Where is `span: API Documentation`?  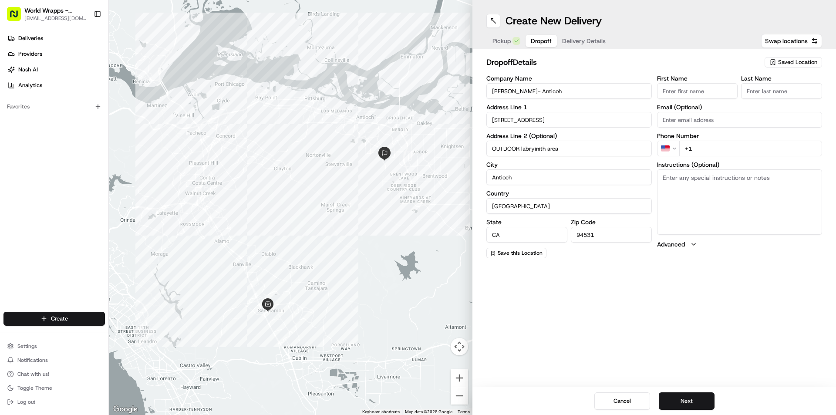 span: API Documentation is located at coordinates (111, 199).